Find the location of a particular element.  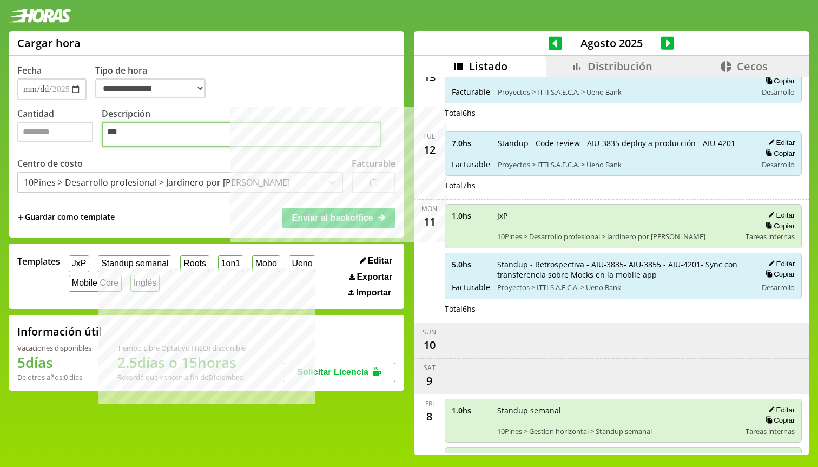

label: Facturable is located at coordinates (373, 163).